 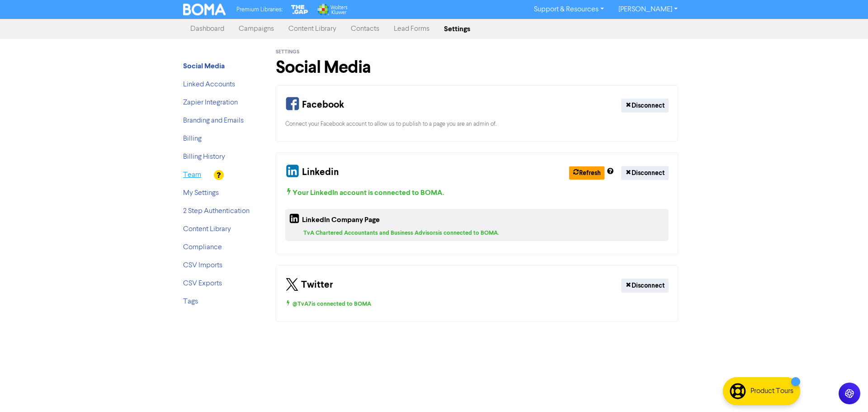 What do you see at coordinates (203, 247) in the screenshot?
I see `a: Compliance` at bounding box center [203, 247].